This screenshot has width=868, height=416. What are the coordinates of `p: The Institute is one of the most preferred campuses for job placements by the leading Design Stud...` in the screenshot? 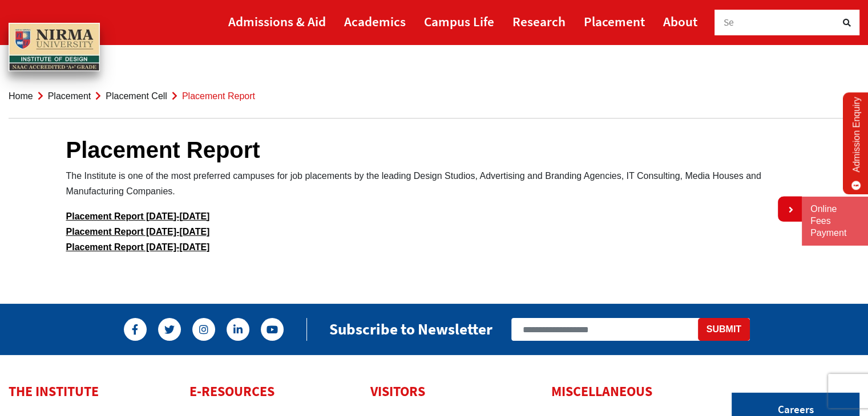 It's located at (434, 184).